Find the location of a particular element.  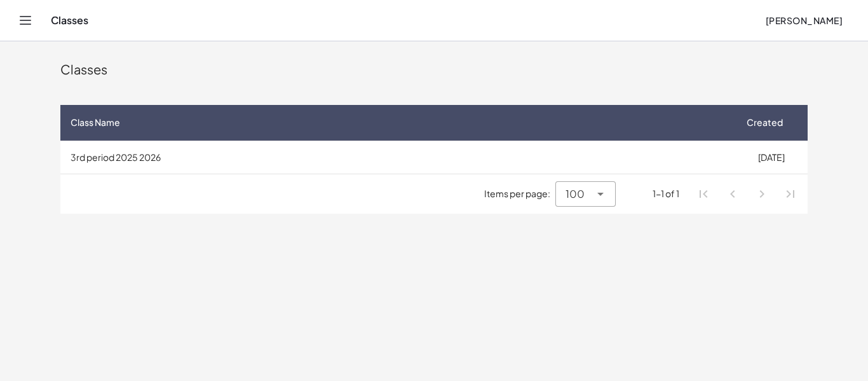

button: Toggle navigation is located at coordinates (25, 20).